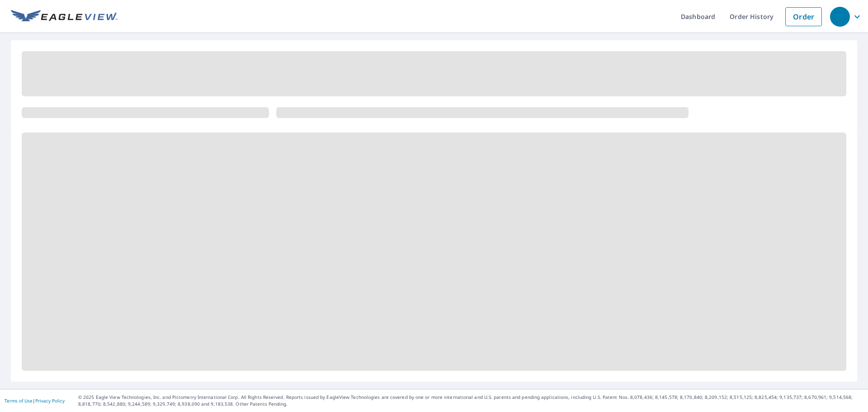 This screenshot has height=412, width=868. Describe the element at coordinates (18, 401) in the screenshot. I see `a: Terms of Use` at that location.